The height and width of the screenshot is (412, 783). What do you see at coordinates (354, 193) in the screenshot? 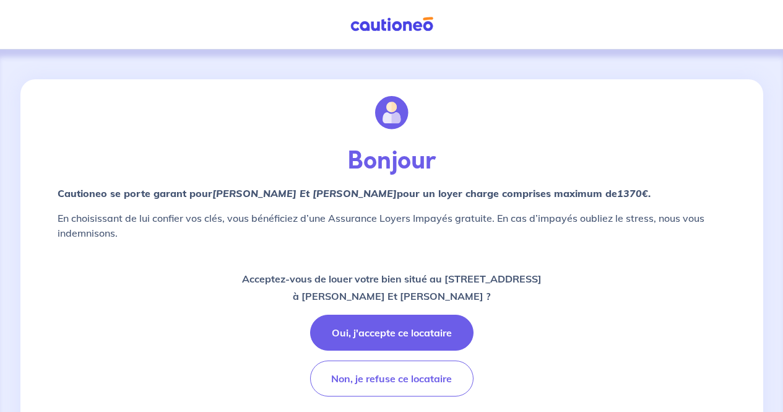
I see `strong: Cautioneo se porte garant pour pour un loyer charge comprises maximum de .` at bounding box center [354, 193].